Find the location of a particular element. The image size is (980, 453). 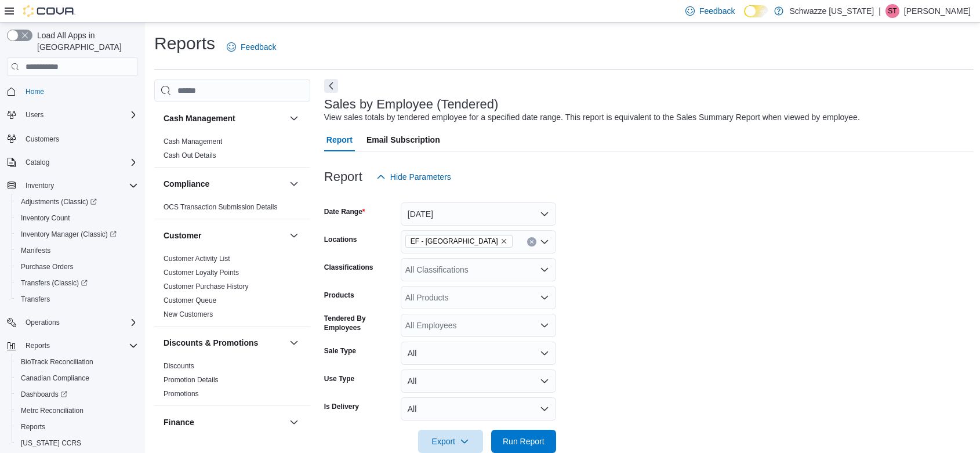

a: Canadian Compliance is located at coordinates (55, 378).